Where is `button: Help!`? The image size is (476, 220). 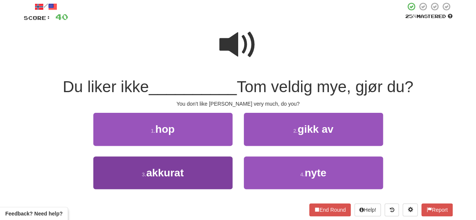 button: Help! is located at coordinates (367, 210).